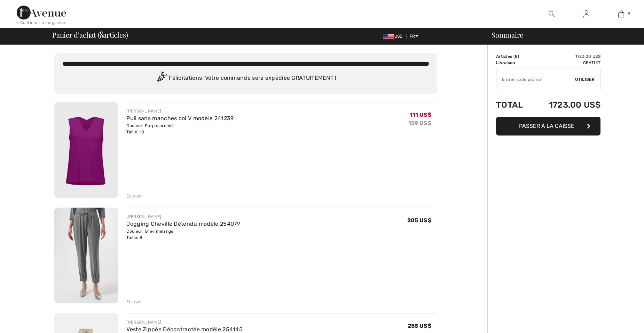  Describe the element at coordinates (394, 36) in the screenshot. I see `span: USD` at that location.